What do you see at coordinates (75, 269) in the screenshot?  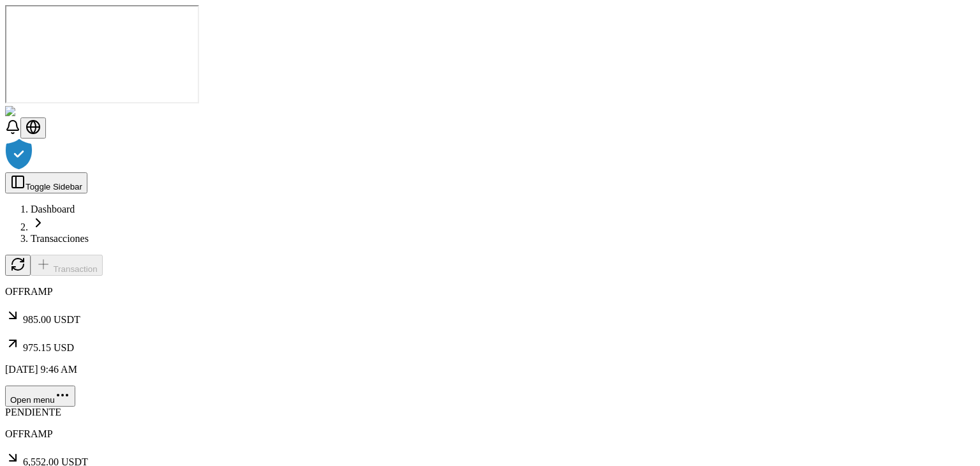 I see `span: Transaction` at bounding box center [75, 269].